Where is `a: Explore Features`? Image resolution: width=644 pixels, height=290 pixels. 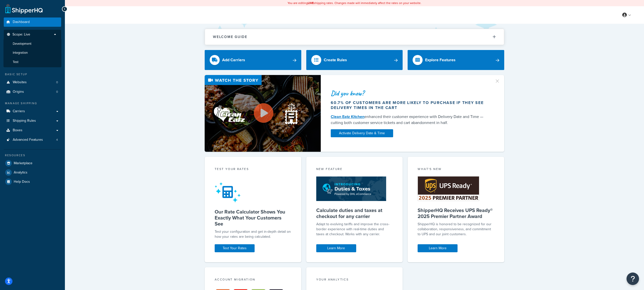 a: Explore Features is located at coordinates (456, 60).